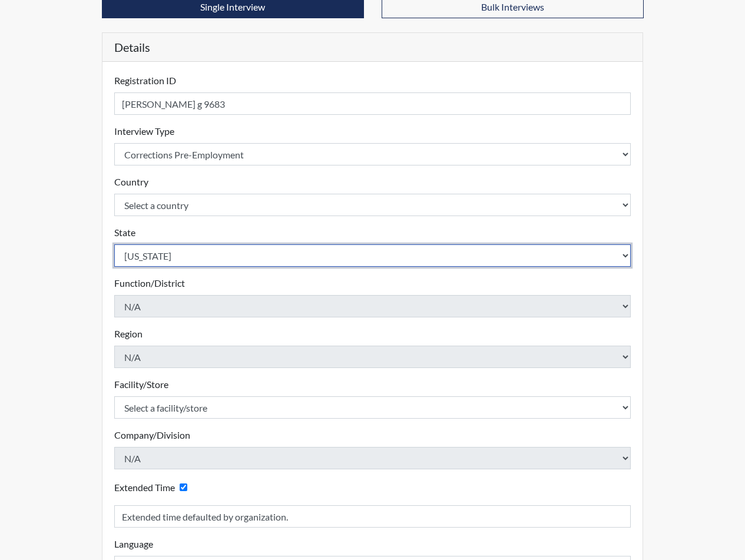  I want to click on label: Registration ID, so click(145, 81).